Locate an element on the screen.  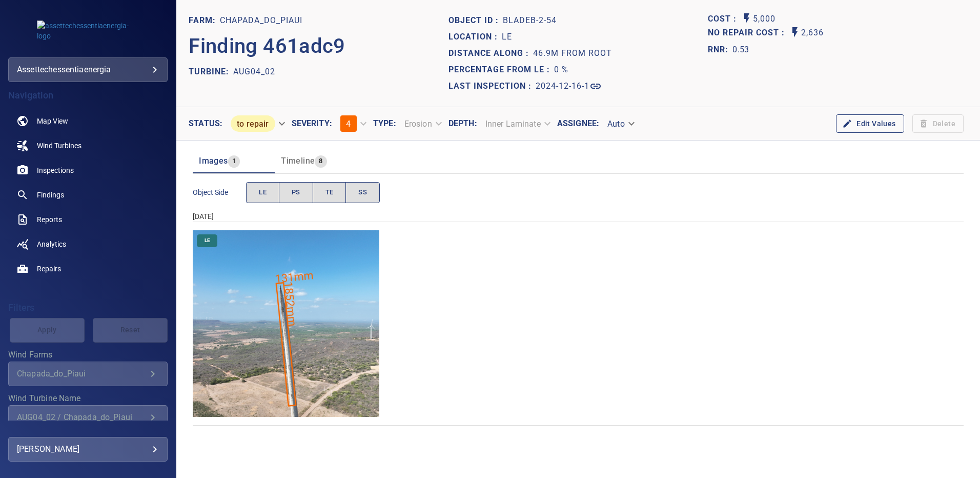
span: PS is located at coordinates (296, 192).